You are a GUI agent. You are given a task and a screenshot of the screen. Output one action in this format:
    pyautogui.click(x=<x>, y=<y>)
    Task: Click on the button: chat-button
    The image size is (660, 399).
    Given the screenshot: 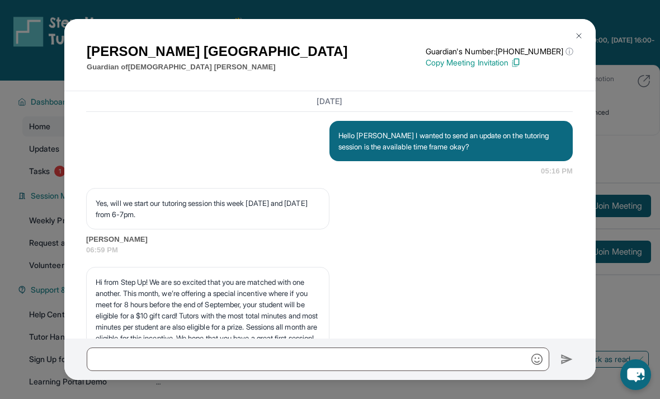 What is the action you would take?
    pyautogui.click(x=635, y=374)
    